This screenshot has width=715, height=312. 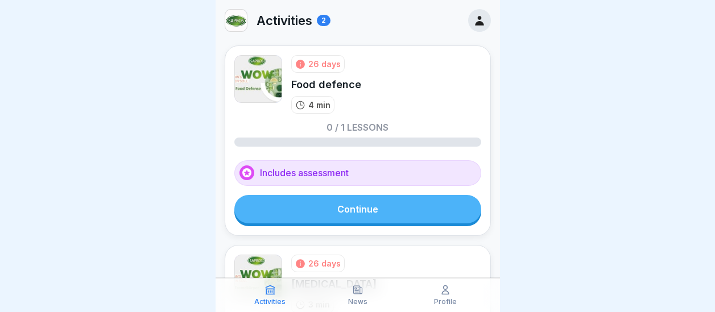 I want to click on img: tkgbk1fn8zp48wne4tjen41h.png, so click(x=258, y=279).